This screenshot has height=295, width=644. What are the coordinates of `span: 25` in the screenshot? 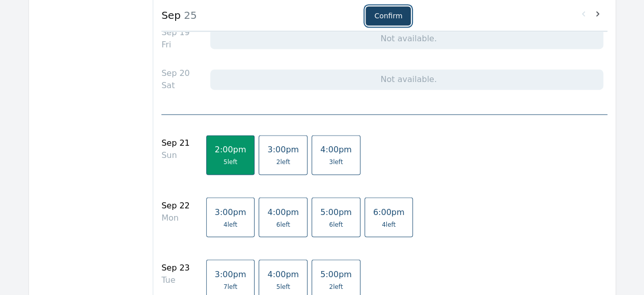 It's located at (189, 15).